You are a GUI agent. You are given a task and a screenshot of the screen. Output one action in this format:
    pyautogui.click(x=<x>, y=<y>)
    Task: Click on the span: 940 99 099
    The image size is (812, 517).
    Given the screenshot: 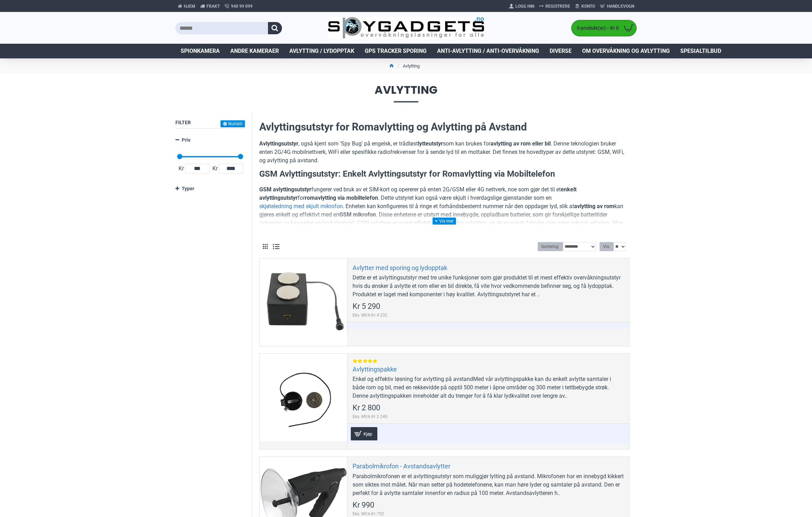 What is the action you would take?
    pyautogui.click(x=242, y=6)
    